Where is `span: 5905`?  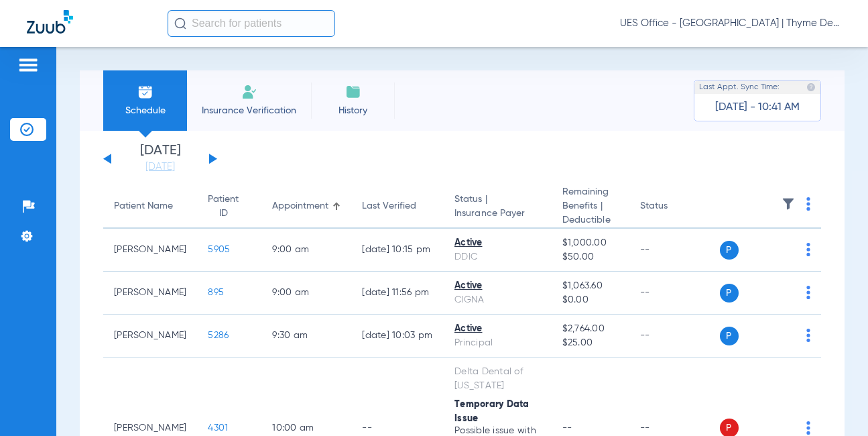
span: 5905 is located at coordinates (218, 249).